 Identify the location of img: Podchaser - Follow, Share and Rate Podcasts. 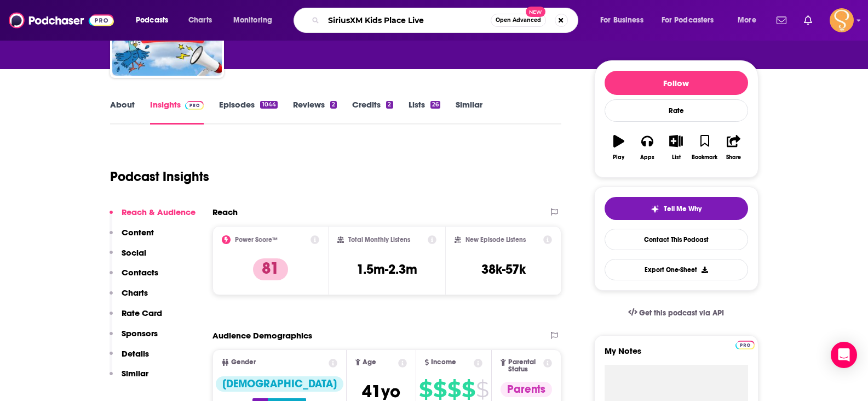
(62, 21).